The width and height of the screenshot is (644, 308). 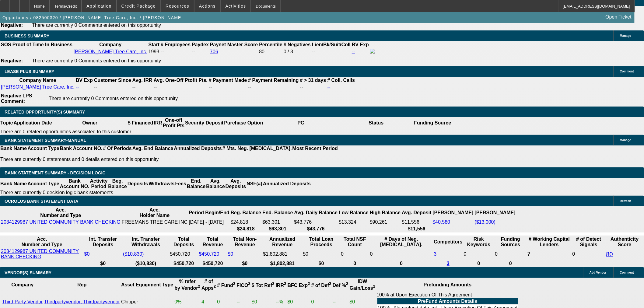 I want to click on th: SOS, so click(x=6, y=44).